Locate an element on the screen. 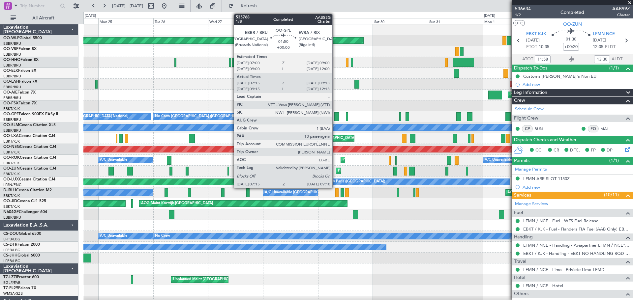 The image size is (633, 300). a: LFPB/LBG is located at coordinates (12, 239).